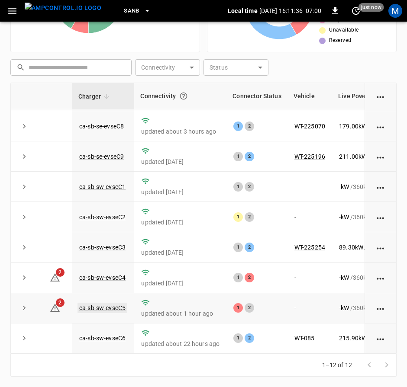  I want to click on button: SanB, so click(137, 11).